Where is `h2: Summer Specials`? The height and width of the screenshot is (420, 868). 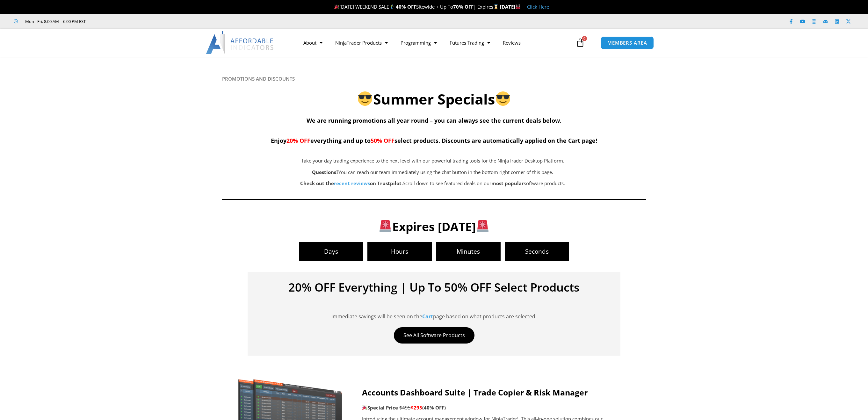 h2: Summer Specials is located at coordinates (434, 99).